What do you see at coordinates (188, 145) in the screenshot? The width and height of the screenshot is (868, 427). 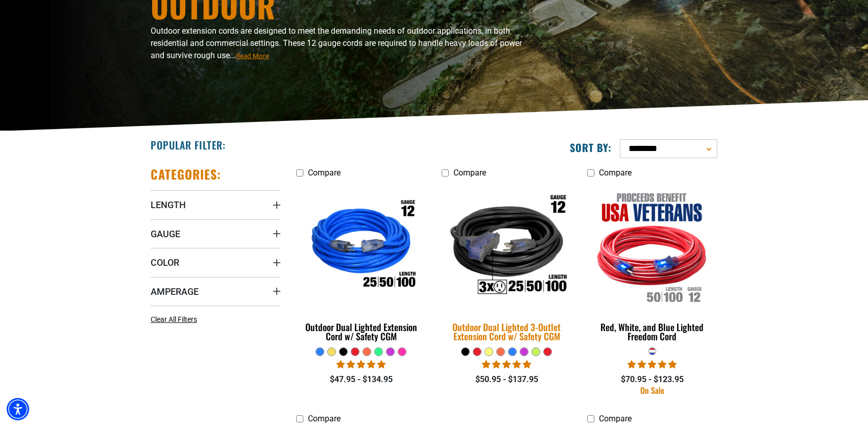 I see `h2: Popular Filter:` at bounding box center [188, 145].